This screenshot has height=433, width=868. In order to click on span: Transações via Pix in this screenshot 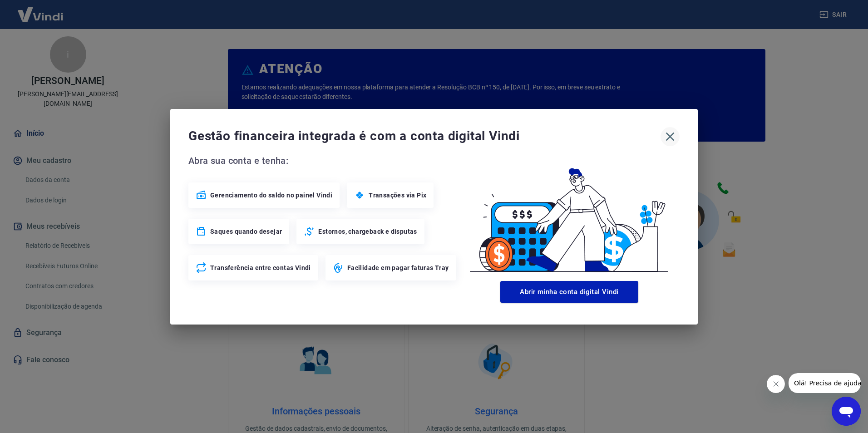, I will do `click(397, 195)`.